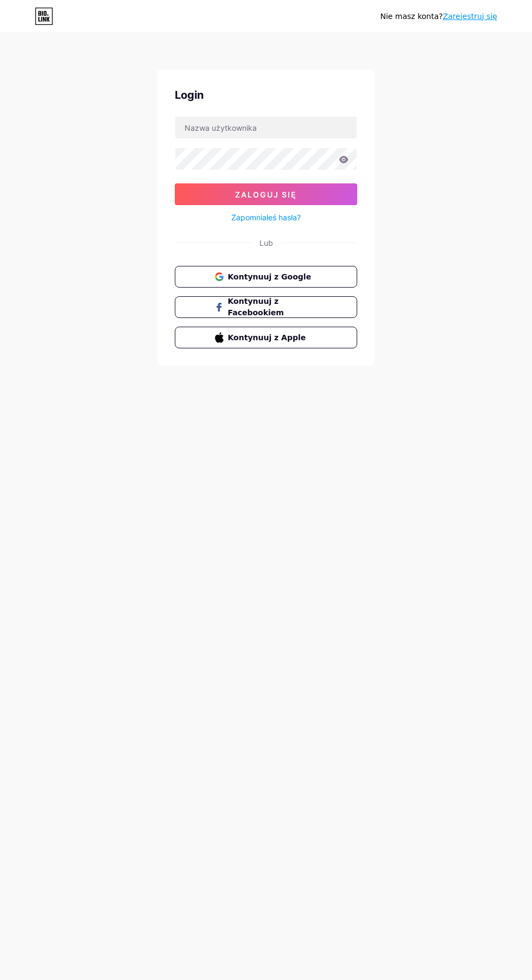 This screenshot has height=980, width=532. What do you see at coordinates (266, 217) in the screenshot?
I see `a: Zapomniałeś hasła?` at bounding box center [266, 217].